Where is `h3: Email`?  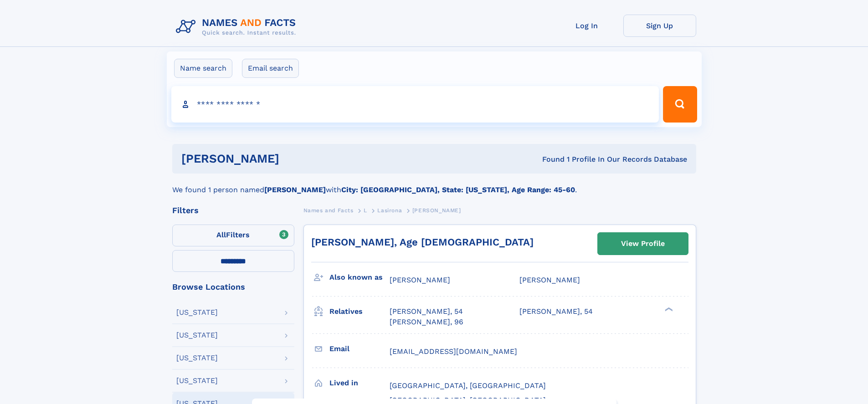
h3: Email is located at coordinates (360, 349).